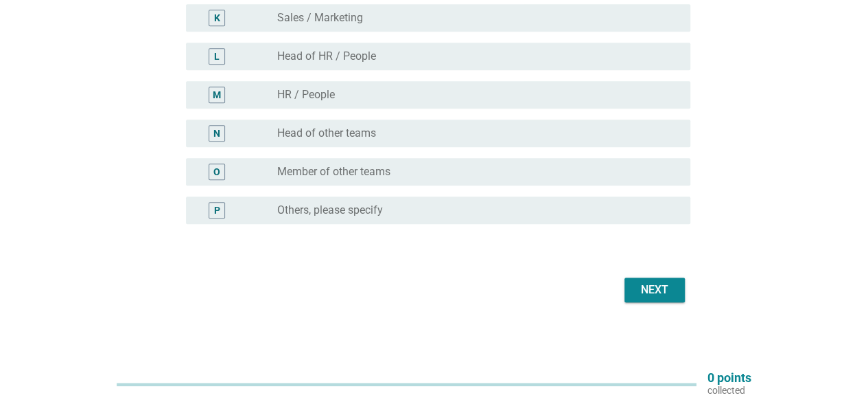  What do you see at coordinates (330, 210) in the screenshot?
I see `label: Others, please specify` at bounding box center [330, 210].